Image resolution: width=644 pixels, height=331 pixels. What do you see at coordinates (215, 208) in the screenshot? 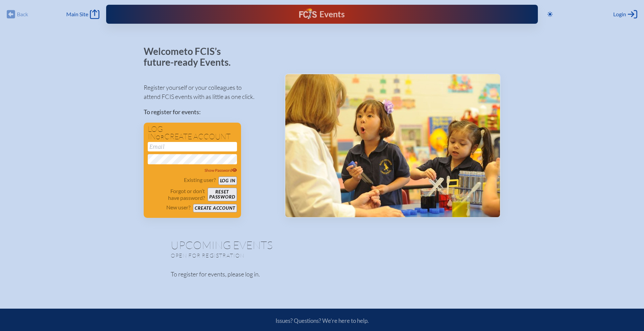
I see `button: Create account` at bounding box center [215, 208].